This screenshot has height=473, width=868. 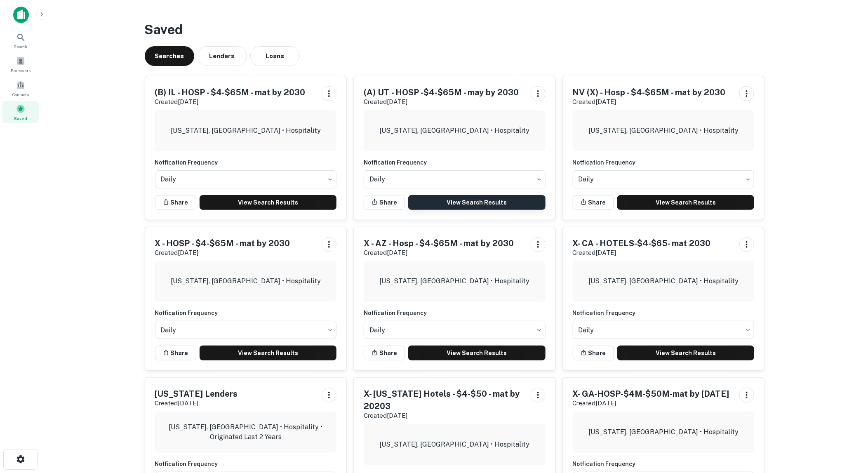 I want to click on button: Loans, so click(x=275, y=56).